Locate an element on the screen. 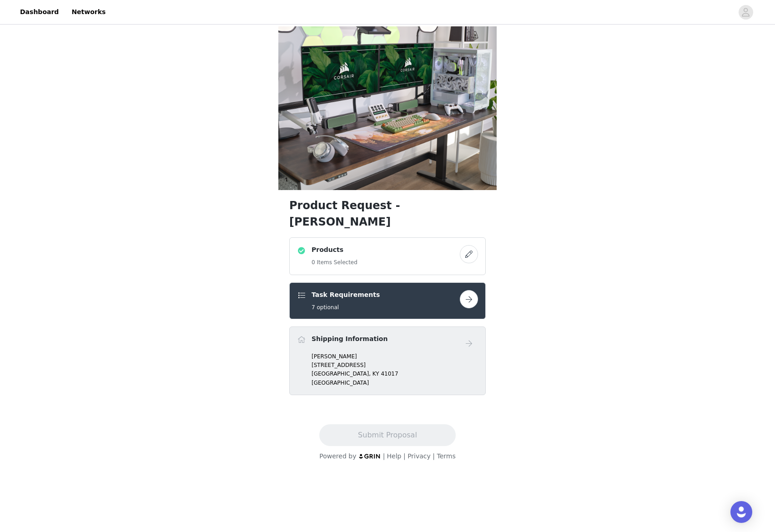 This screenshot has width=775, height=532. img: campaign image is located at coordinates (388, 108).